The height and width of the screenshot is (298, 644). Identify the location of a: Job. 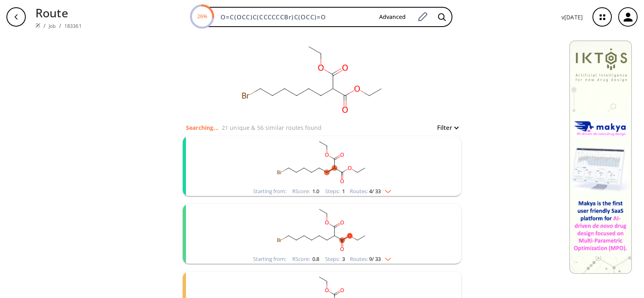
(52, 25).